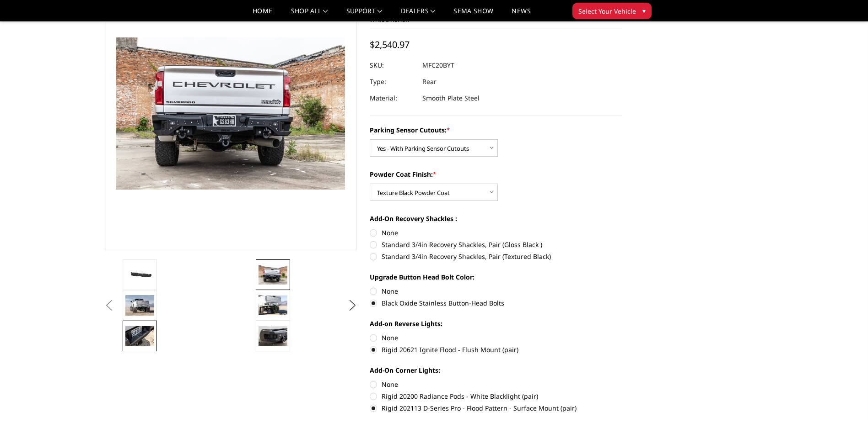 This screenshot has height=422, width=868. What do you see at coordinates (389, 20) in the screenshot?
I see `a: Write a Review` at bounding box center [389, 20].